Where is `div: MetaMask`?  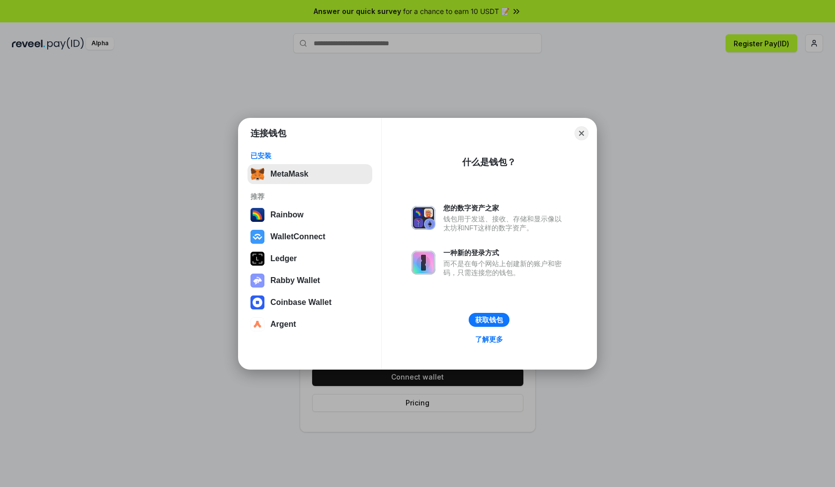 div: MetaMask is located at coordinates (289, 174).